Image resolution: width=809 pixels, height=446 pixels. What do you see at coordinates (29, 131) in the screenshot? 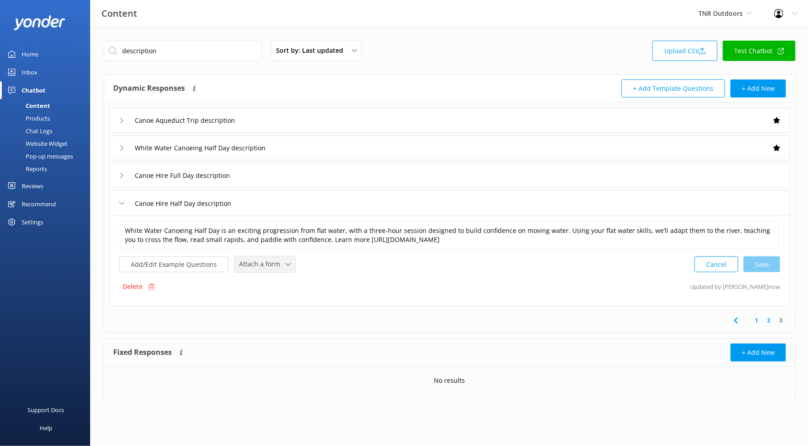
I see `div: Chat Logs` at bounding box center [29, 131].